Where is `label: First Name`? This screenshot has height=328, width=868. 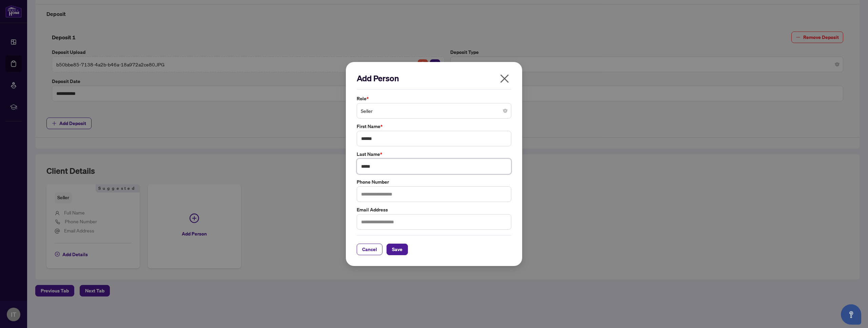
label: First Name is located at coordinates (434, 127).